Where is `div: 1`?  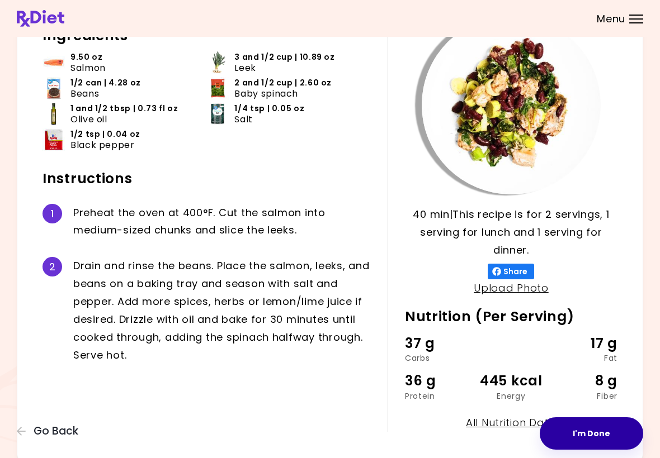
div: 1 is located at coordinates (52, 214).